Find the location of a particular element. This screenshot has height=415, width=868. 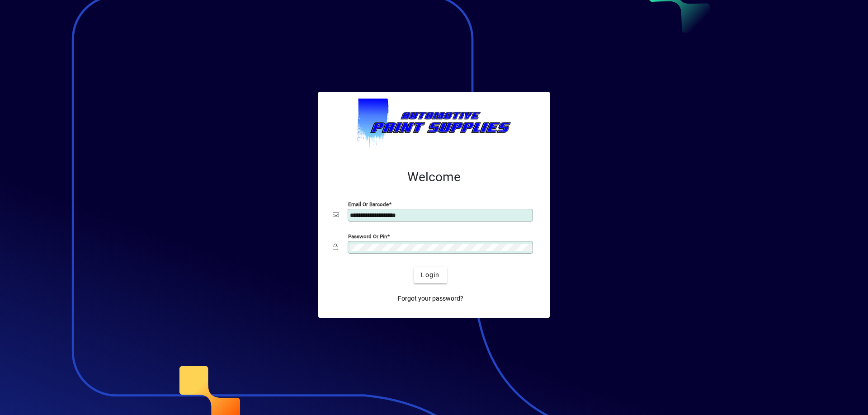

span: Login is located at coordinates (430, 275).